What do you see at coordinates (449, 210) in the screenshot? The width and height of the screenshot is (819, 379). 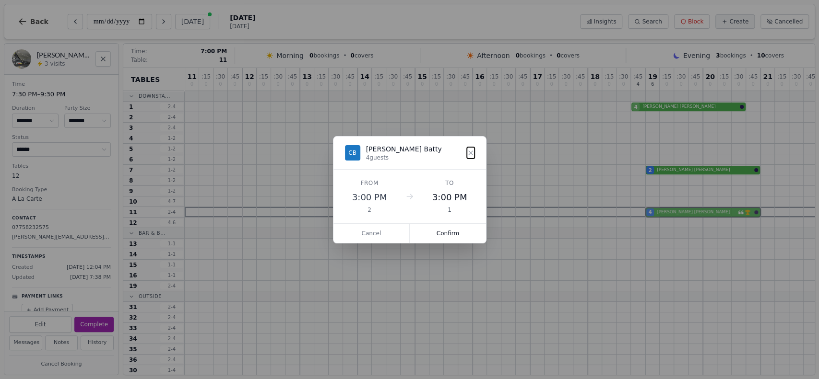 I see `div: 1` at bounding box center [449, 210].